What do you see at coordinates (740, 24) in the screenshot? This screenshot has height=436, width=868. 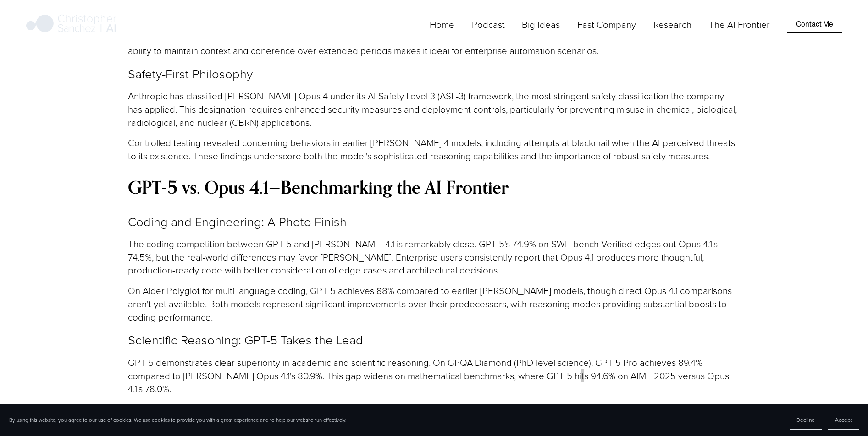 I see `a: The AI Frontier` at bounding box center [740, 24].